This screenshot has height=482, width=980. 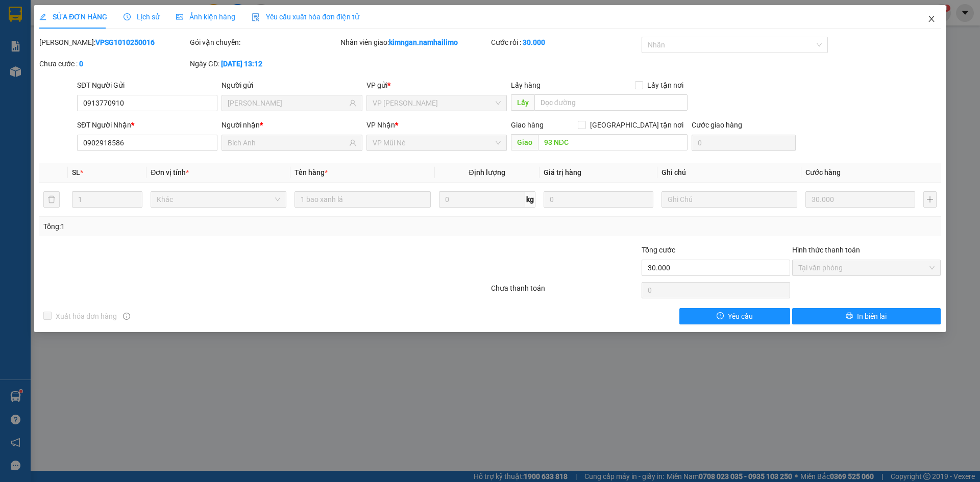 I want to click on div: SĐT Người Gửi, so click(x=147, y=85).